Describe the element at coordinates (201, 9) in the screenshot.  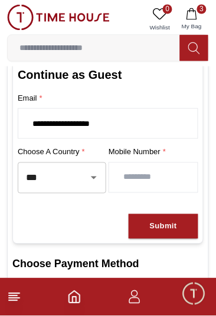
I see `span: 3` at that location.